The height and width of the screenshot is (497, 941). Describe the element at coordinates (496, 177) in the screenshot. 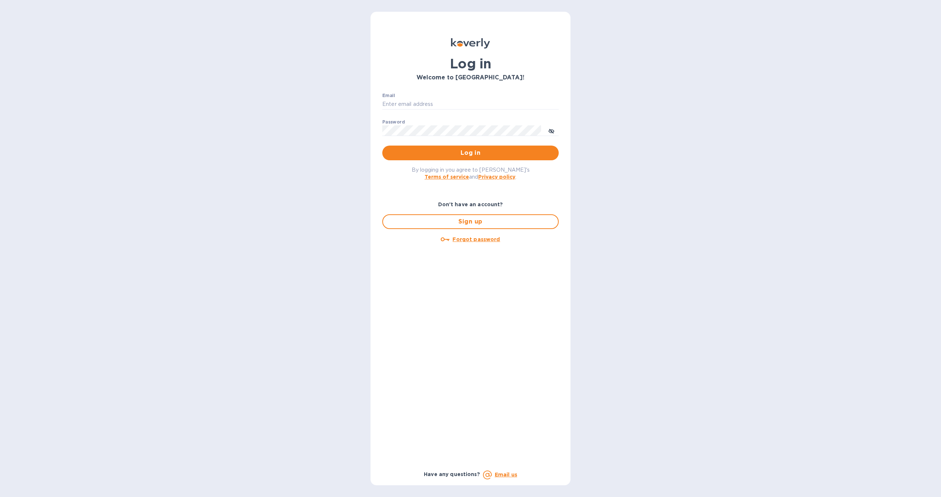

I see `b: Privacy policy` at that location.